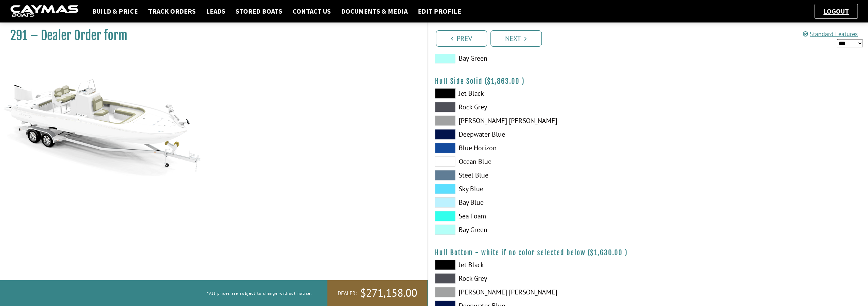 This screenshot has width=868, height=306. Describe the element at coordinates (503, 81) in the screenshot. I see `span: $1,863.00` at that location.